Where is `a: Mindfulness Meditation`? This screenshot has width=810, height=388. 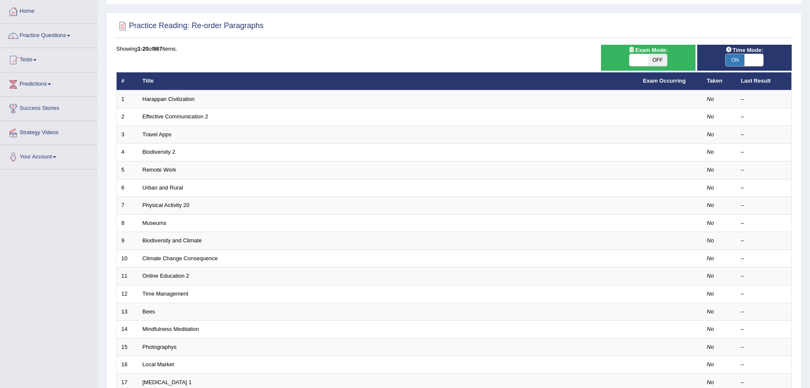 a: Mindfulness Meditation is located at coordinates (171, 329).